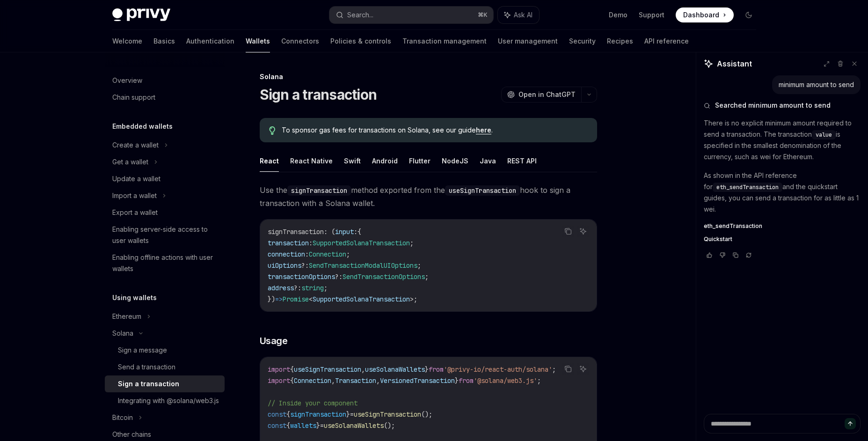 The image size is (868, 441). What do you see at coordinates (824, 135) in the screenshot?
I see `span: value` at bounding box center [824, 135].